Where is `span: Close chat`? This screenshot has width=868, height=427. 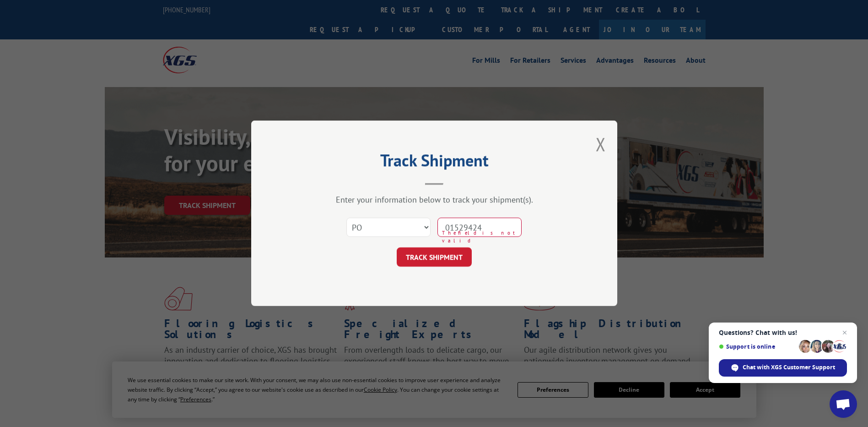 span: Close chat is located at coordinates (845, 333).